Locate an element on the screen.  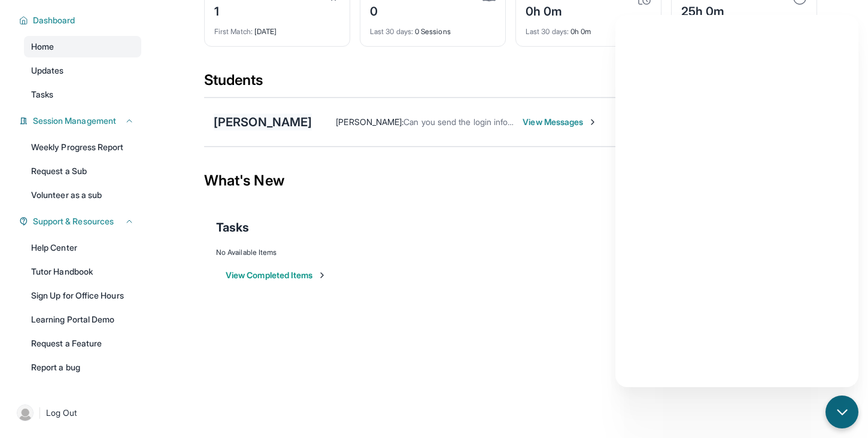
span: Home is located at coordinates (43, 47).